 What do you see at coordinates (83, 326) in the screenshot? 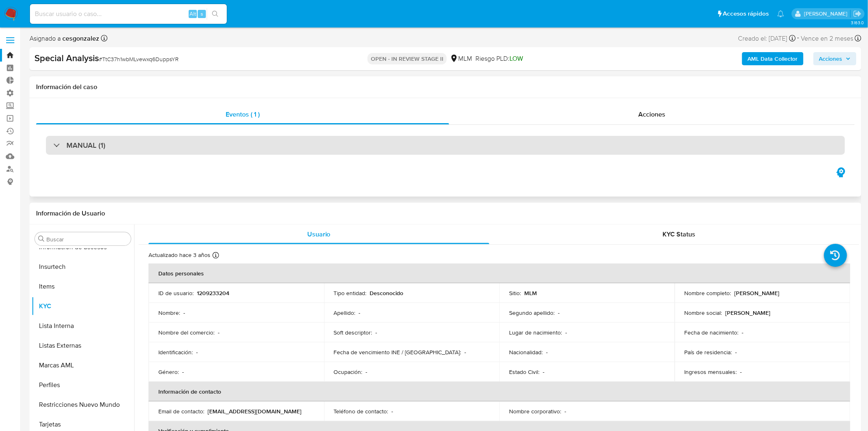
I see `button: Lista Interna` at bounding box center [83, 326].